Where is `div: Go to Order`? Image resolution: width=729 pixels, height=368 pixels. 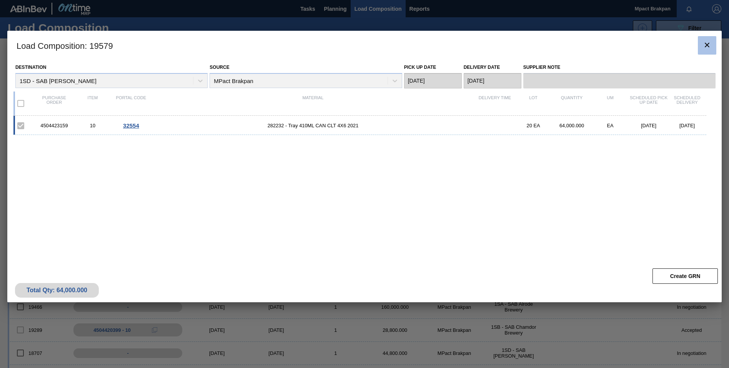
div: Go to Order is located at coordinates (131, 125).